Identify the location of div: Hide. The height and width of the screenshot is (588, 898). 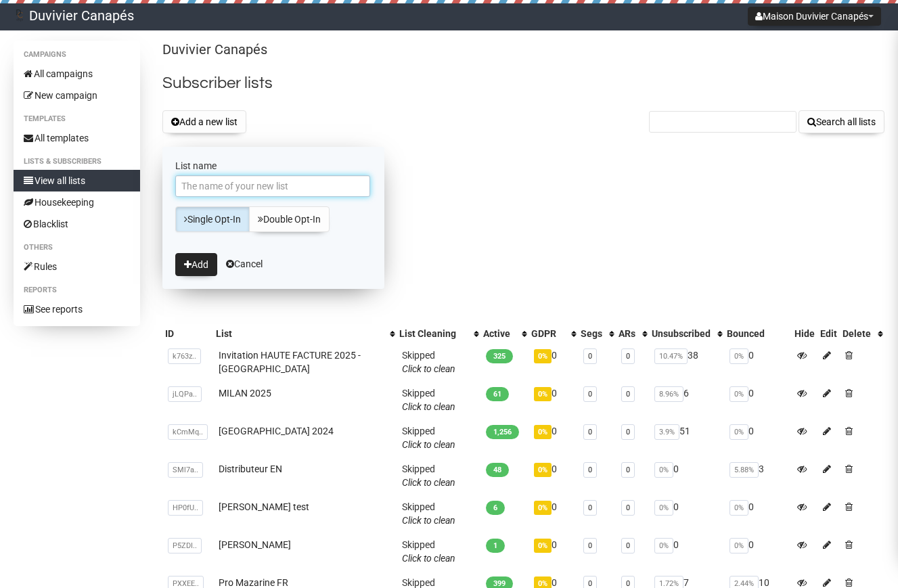
(804, 333).